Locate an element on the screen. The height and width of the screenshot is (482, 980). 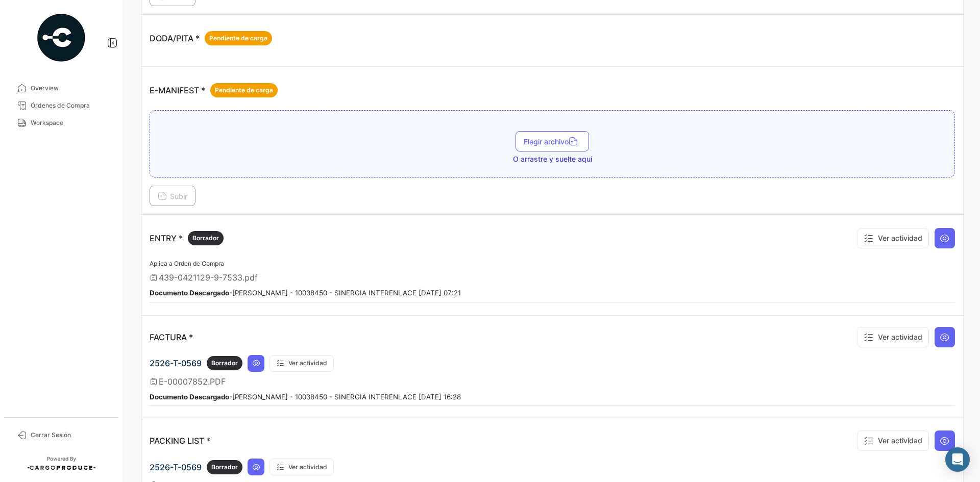
span: Subir is located at coordinates (172, 196).